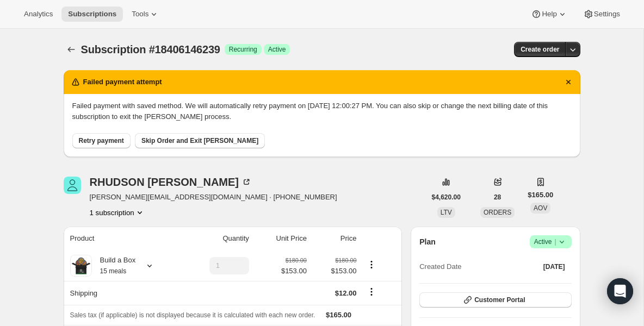 Image resolution: width=644 pixels, height=326 pixels. What do you see at coordinates (122, 293) in the screenshot?
I see `th: Shipping` at bounding box center [122, 293].